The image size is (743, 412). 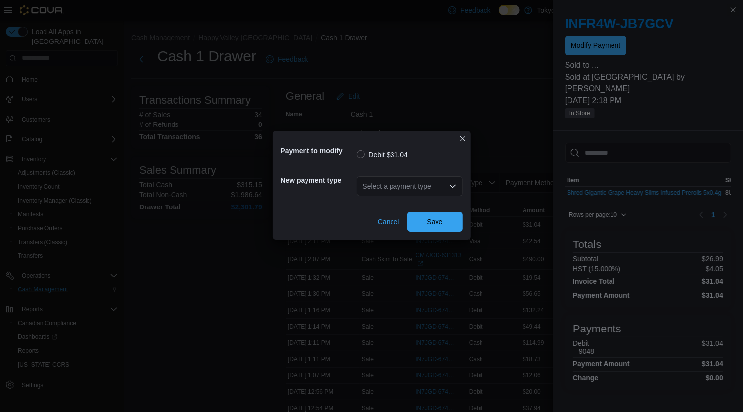 What do you see at coordinates (318, 180) in the screenshot?
I see `h5: New payment type` at bounding box center [318, 180].